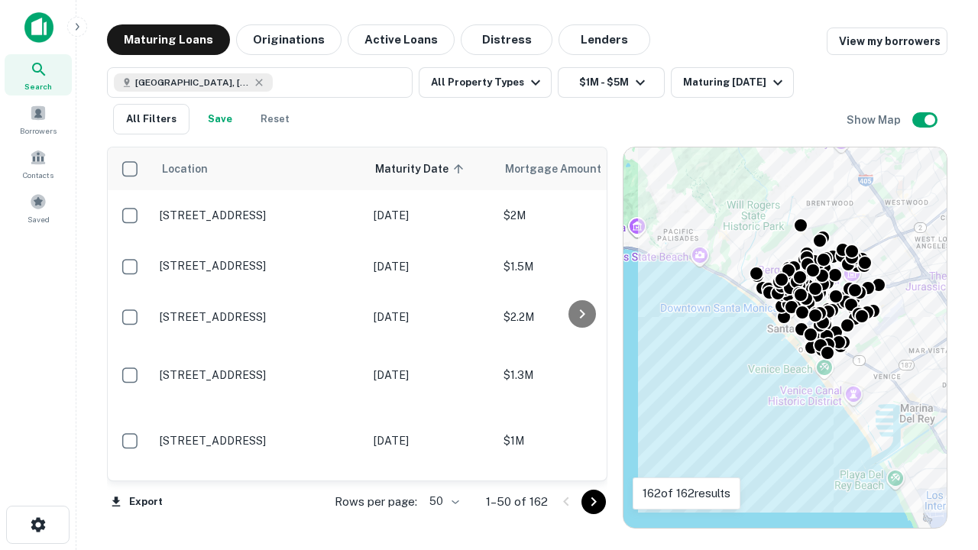 The height and width of the screenshot is (550, 978). I want to click on p: $1.3M, so click(580, 375).